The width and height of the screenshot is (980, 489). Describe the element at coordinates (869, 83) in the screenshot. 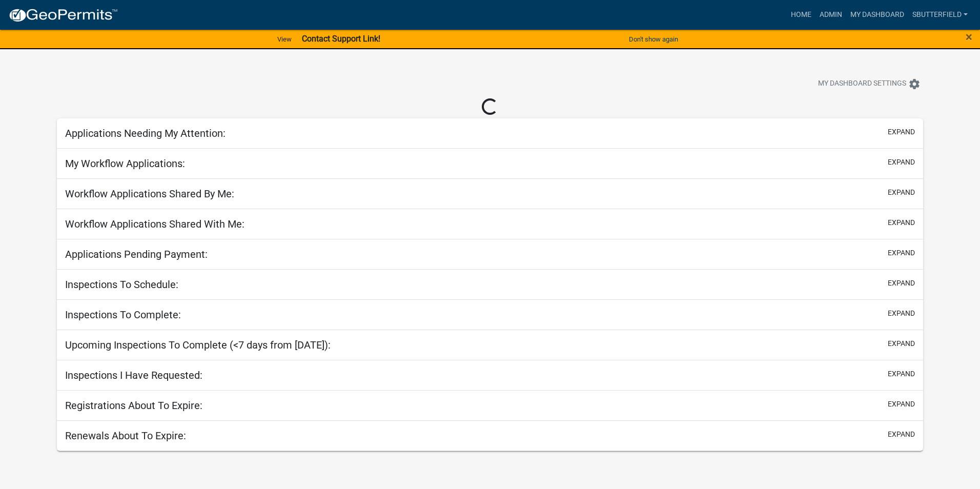

I see `button: My Dashboard Settingssettings` at that location.